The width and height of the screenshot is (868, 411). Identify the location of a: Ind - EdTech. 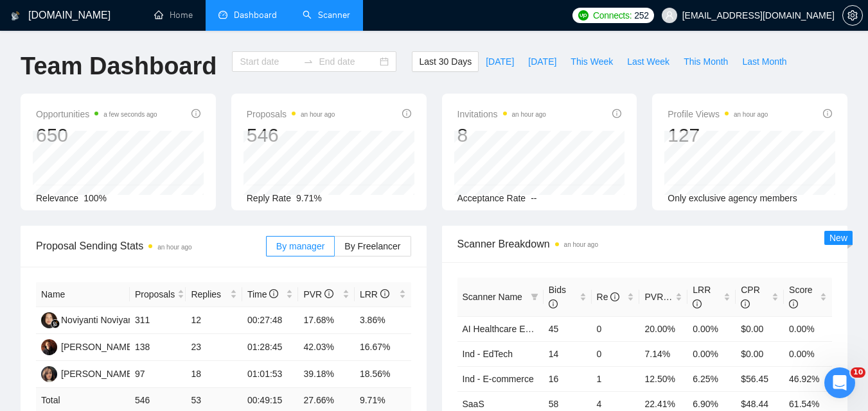
(488, 354).